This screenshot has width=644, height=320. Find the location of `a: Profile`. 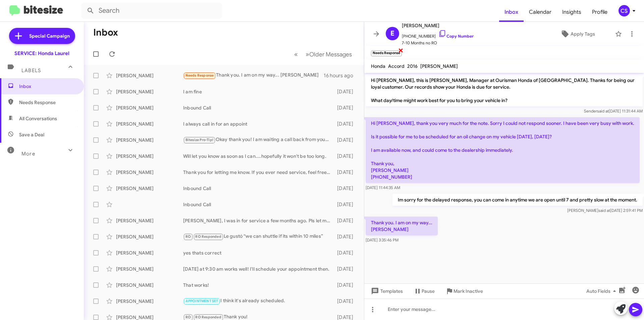

a: Profile is located at coordinates (600, 12).